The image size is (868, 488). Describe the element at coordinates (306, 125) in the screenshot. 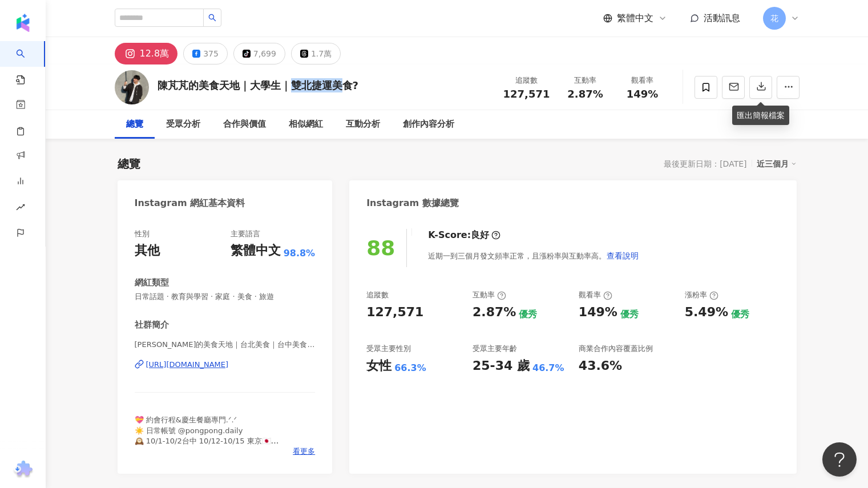

I see `div: 相似網紅` at that location.